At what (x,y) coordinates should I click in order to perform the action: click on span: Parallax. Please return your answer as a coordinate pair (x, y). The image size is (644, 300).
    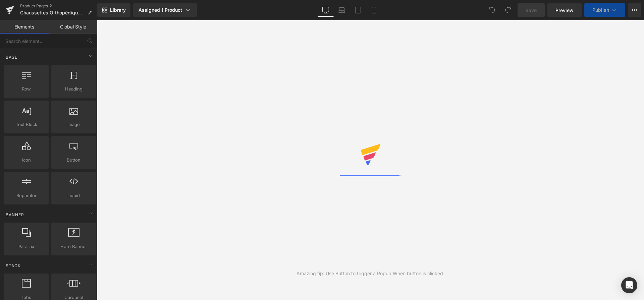
    Looking at the image, I should click on (26, 247).